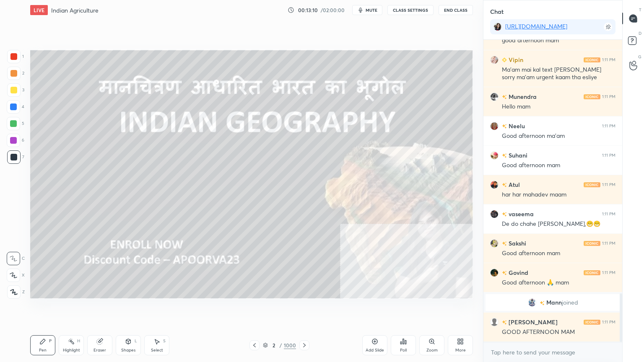  I want to click on div: Zoom, so click(432, 351).